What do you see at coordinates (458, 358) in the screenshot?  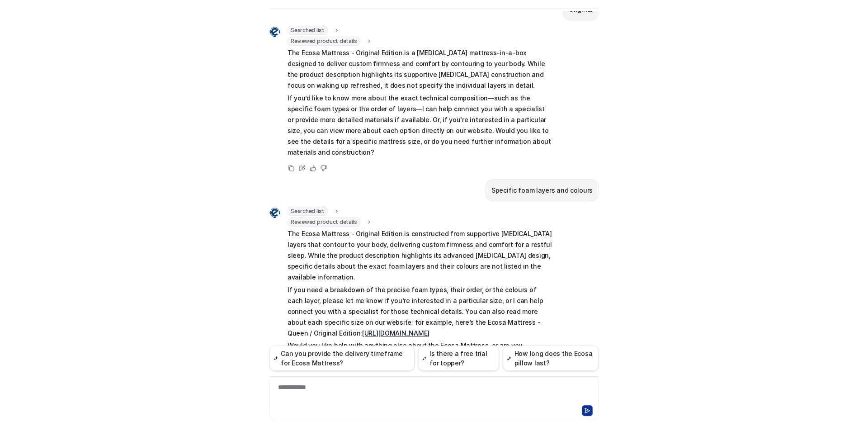 I see `button: Is there a free trial for topper?` at bounding box center [458, 358].